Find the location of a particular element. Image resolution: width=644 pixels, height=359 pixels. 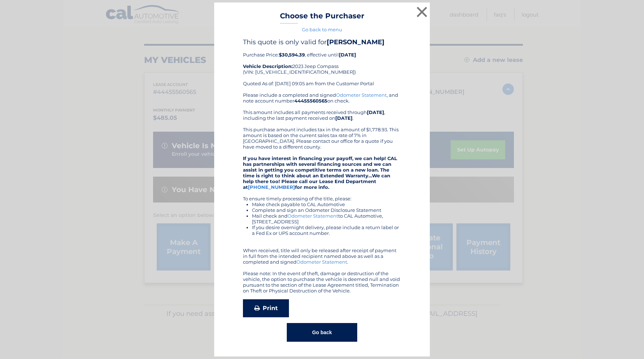

b: $30,594.39 is located at coordinates (292, 55).